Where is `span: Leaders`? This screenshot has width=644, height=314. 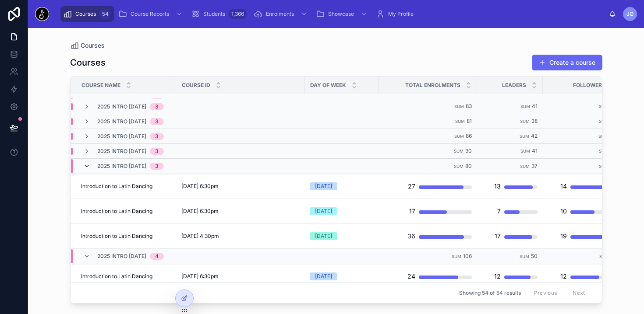 span: Leaders is located at coordinates (514, 85).